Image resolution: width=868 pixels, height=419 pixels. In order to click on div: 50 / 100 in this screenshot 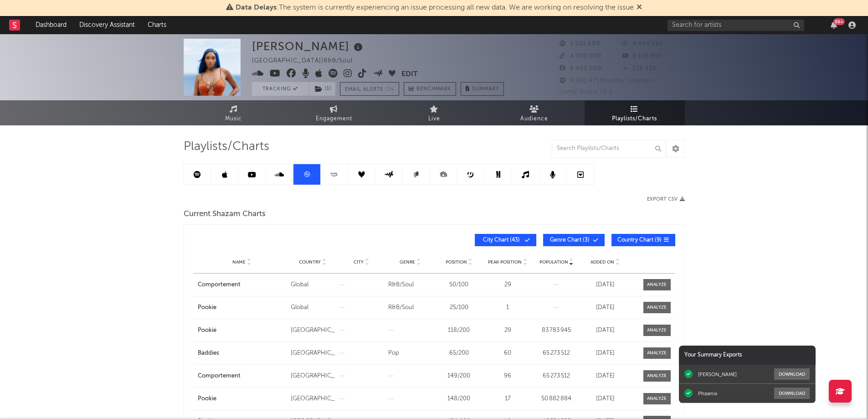, I will do `click(459, 285)`.